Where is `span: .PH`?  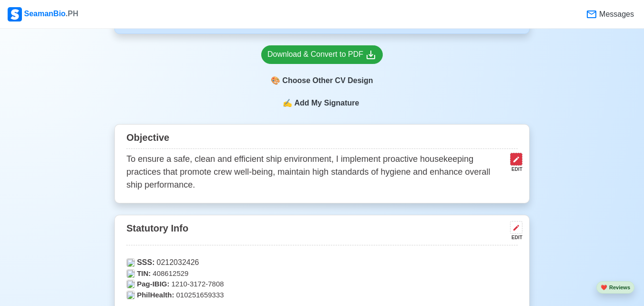 span: .PH is located at coordinates (72, 14).